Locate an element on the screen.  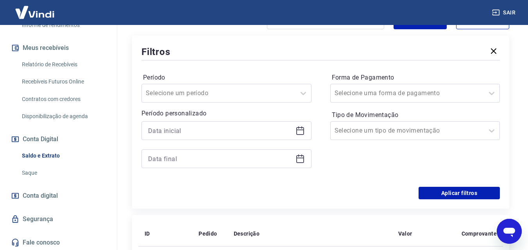
input: Data inicial is located at coordinates (220, 131).